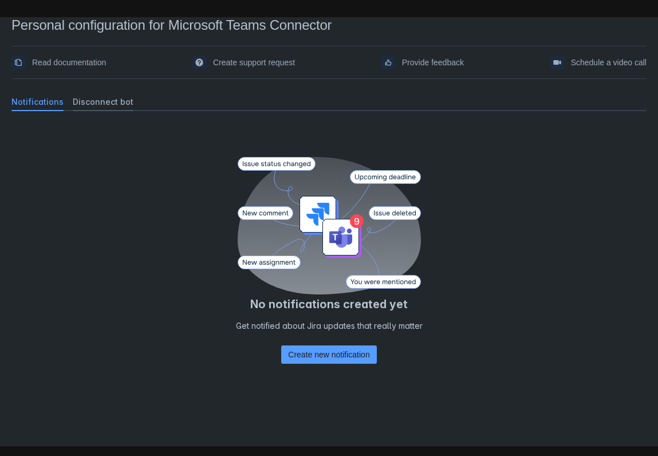 The image size is (658, 456). I want to click on a: Read documentation, so click(58, 62).